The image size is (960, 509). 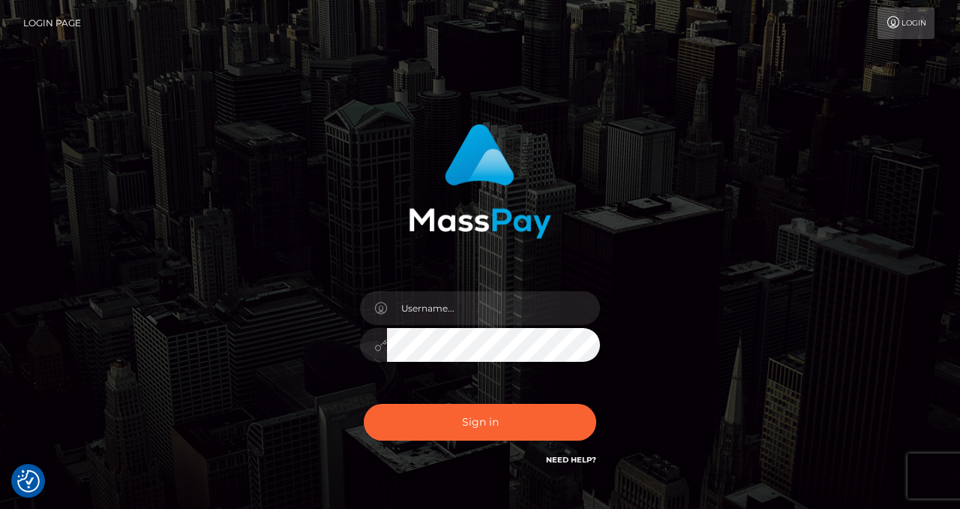 I want to click on img: Revisit consent button, so click(x=29, y=481).